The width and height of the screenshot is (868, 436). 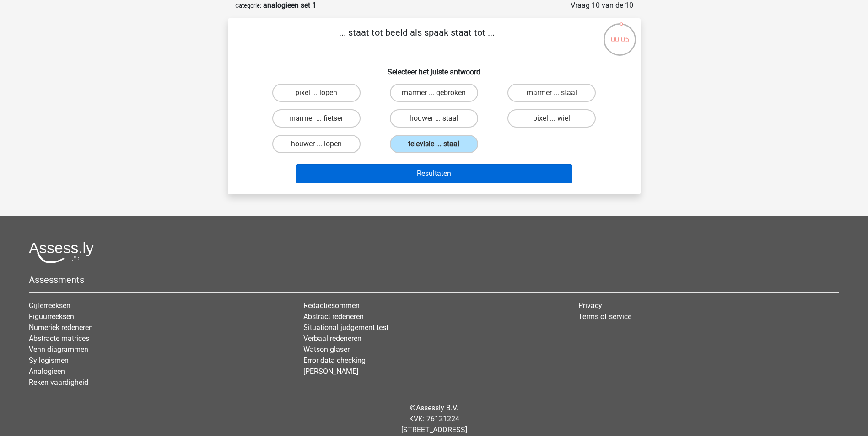 I want to click on a: Syllogismen, so click(x=49, y=360).